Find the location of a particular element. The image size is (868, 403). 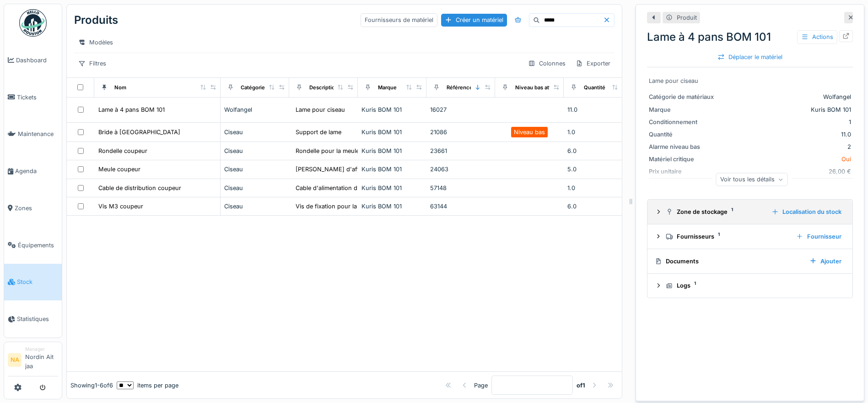

div: Niveau bas is located at coordinates (529, 132).